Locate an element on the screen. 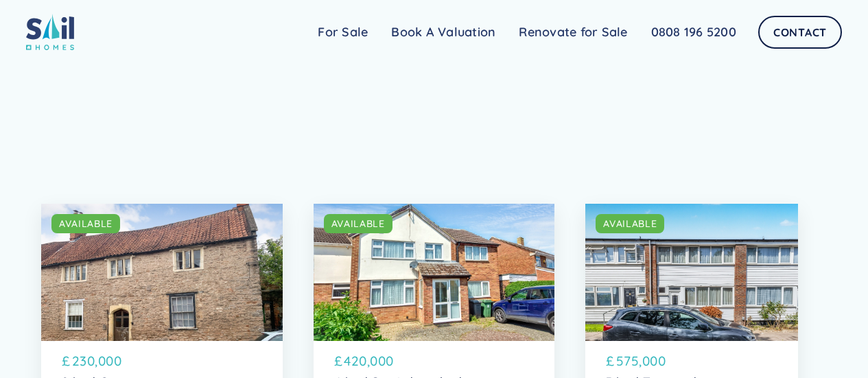 The width and height of the screenshot is (868, 378). a: Renovate for Sale is located at coordinates (574, 32).